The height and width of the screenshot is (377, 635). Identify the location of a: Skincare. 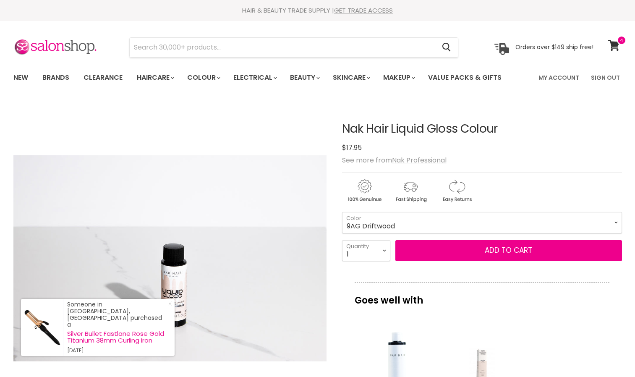
(351, 78).